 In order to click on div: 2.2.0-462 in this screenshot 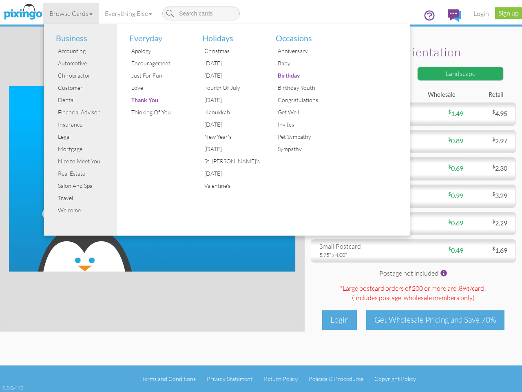, I will do `click(13, 388)`.